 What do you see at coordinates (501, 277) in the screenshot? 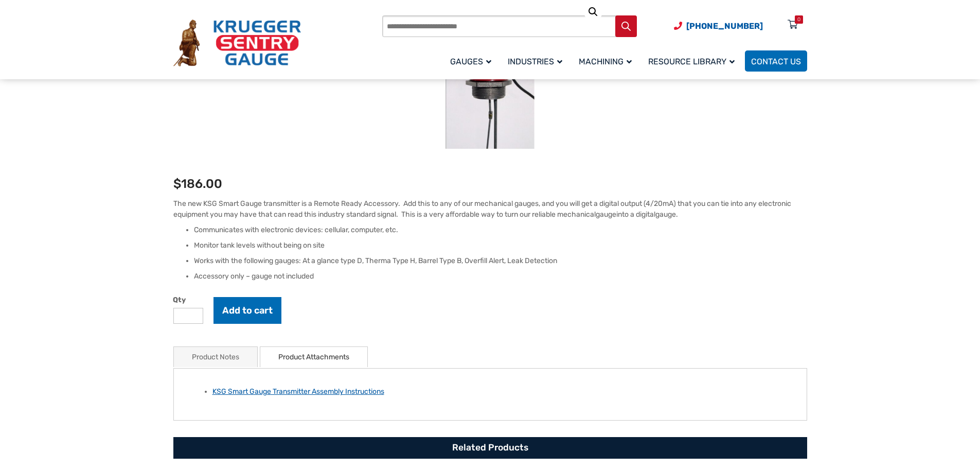
I see `li: Accessory only – gauge not included` at bounding box center [501, 277].